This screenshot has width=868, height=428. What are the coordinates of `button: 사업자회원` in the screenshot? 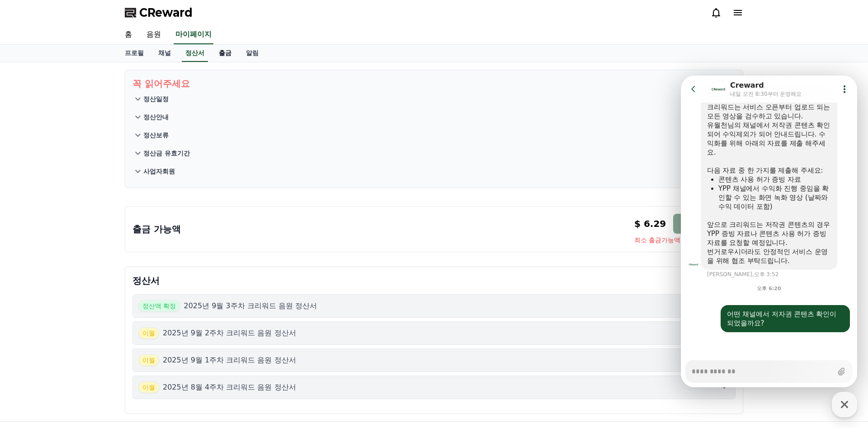 It's located at (434, 171).